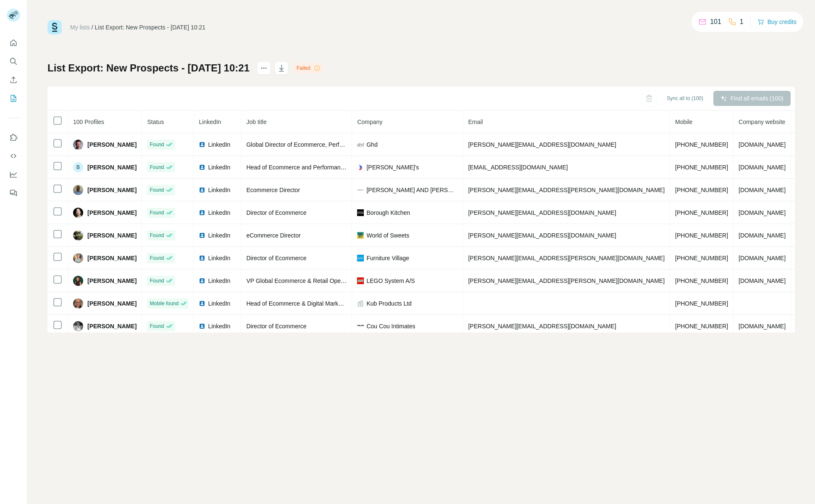 This screenshot has width=815, height=504. What do you see at coordinates (14, 62) in the screenshot?
I see `button: Search` at bounding box center [14, 62].